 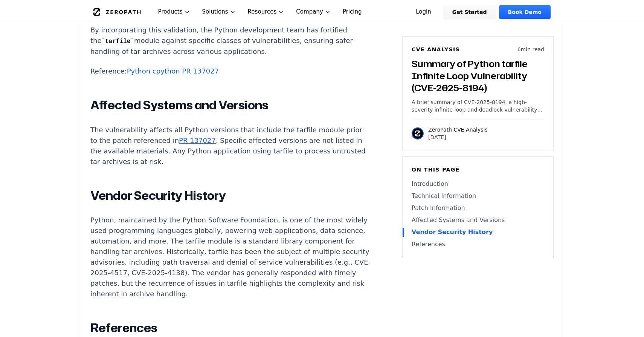 What do you see at coordinates (231, 71) in the screenshot?
I see `p: Reference:` at bounding box center [231, 71].